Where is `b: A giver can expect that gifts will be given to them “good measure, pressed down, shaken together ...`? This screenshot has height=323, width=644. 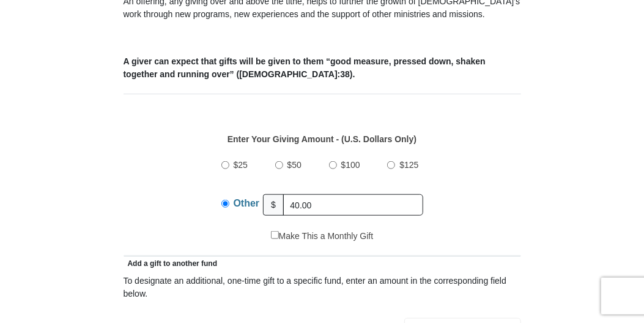
b: A giver can expect that gifts will be given to them “good measure, pressed down, shaken together ... is located at coordinates (305, 67).